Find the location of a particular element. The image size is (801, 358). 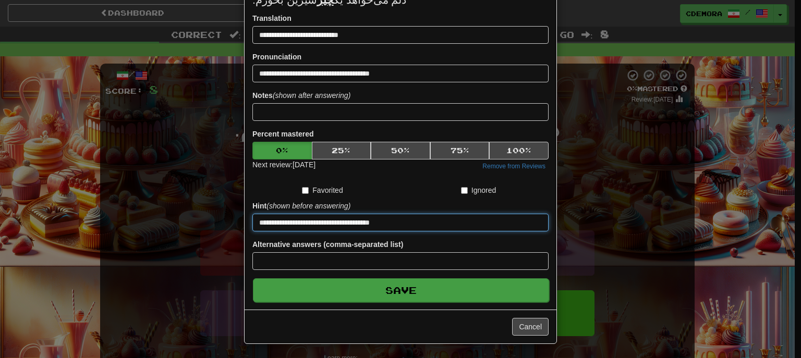

label: Hint is located at coordinates (301, 206).